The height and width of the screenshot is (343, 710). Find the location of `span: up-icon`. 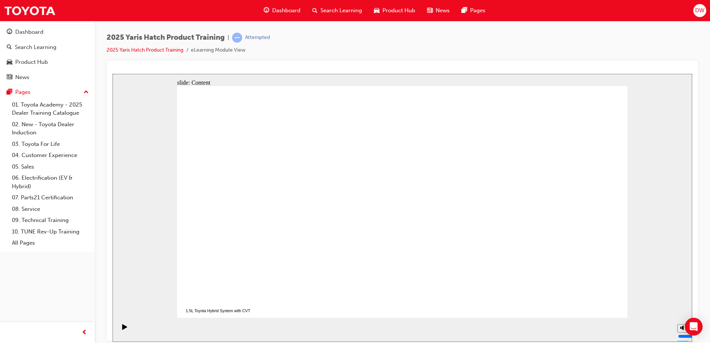

span: up-icon is located at coordinates (86, 92).